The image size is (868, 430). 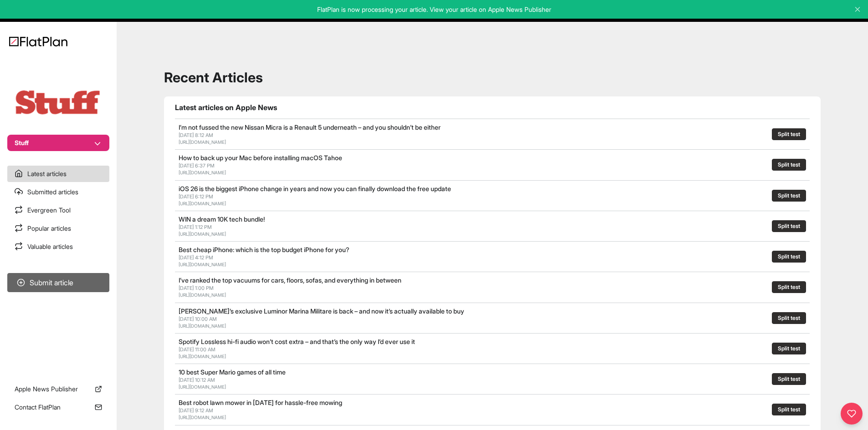 What do you see at coordinates (58, 192) in the screenshot?
I see `a: Submitted articles` at bounding box center [58, 192].